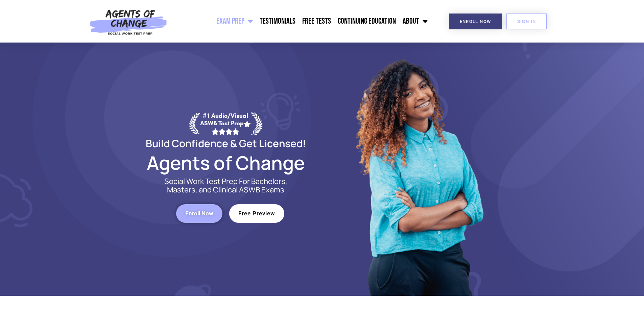 Image resolution: width=644 pixels, height=319 pixels. What do you see at coordinates (226, 186) in the screenshot?
I see `p: Social Work Test Prep For Bachelors, Masters, and Clinical ASWB Exams` at bounding box center [226, 186].